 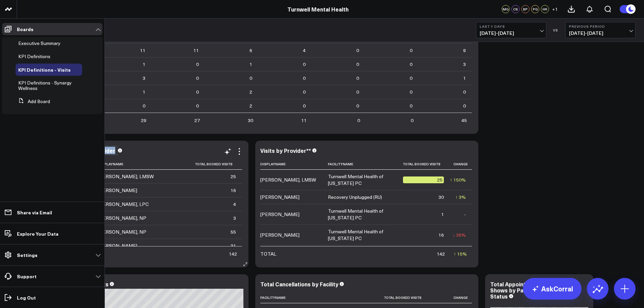 What do you see at coordinates (27, 276) in the screenshot?
I see `p: Support` at bounding box center [27, 276].